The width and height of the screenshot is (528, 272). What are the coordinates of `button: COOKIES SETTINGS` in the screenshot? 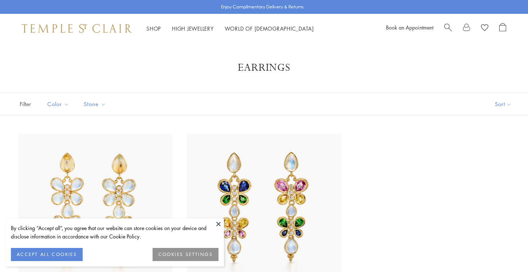 It's located at (185, 254).